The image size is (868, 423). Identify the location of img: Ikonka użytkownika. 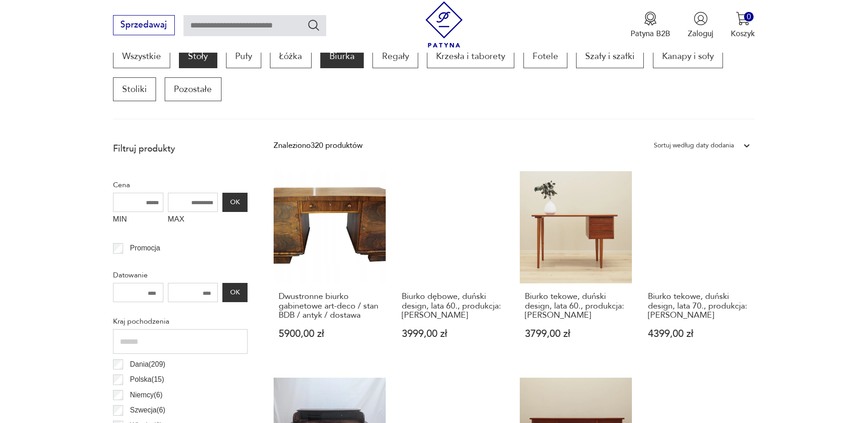
(701, 18).